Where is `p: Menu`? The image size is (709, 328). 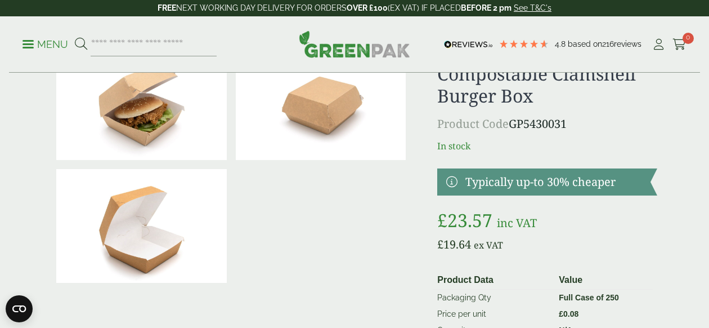 p: Menu is located at coordinates (45, 44).